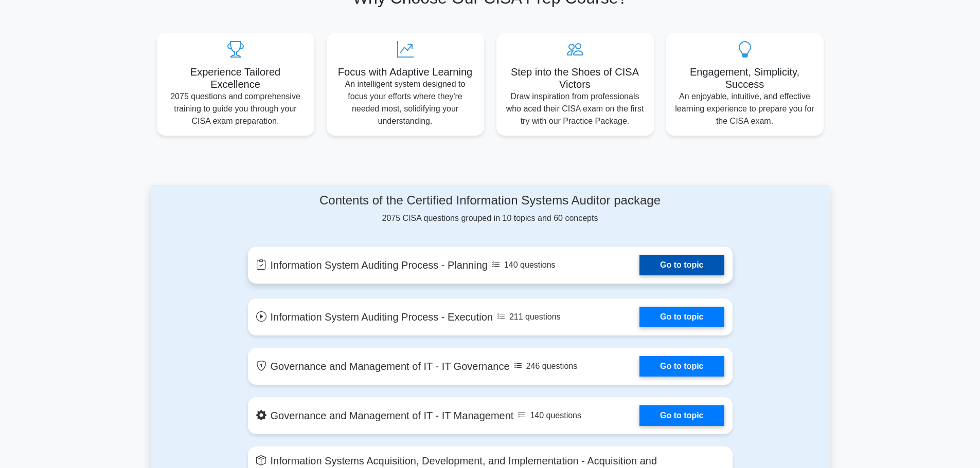 Image resolution: width=980 pixels, height=468 pixels. Describe the element at coordinates (235, 109) in the screenshot. I see `p: 2075 questions and comprehensive training to guide you through your CISA exam preparation.` at that location.